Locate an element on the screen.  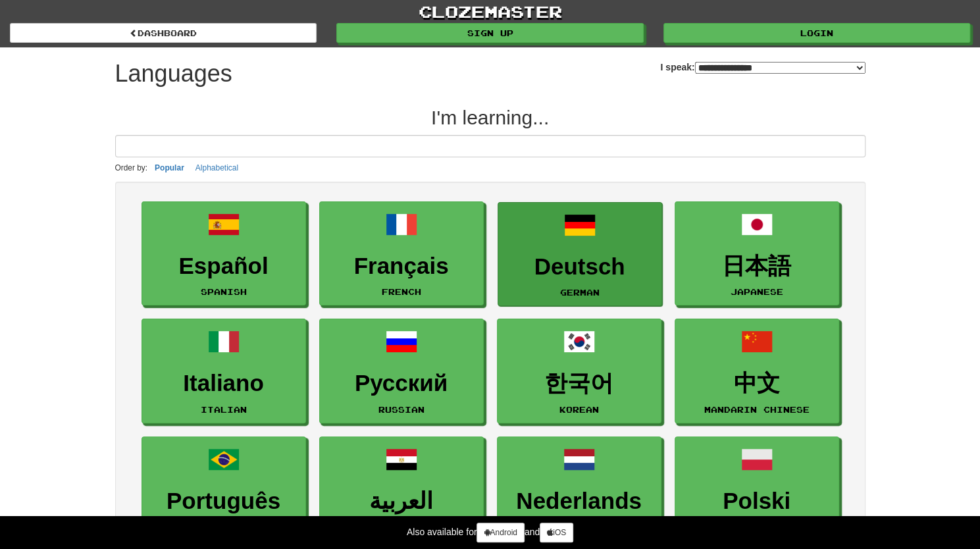
button: Popular is located at coordinates (169, 168).